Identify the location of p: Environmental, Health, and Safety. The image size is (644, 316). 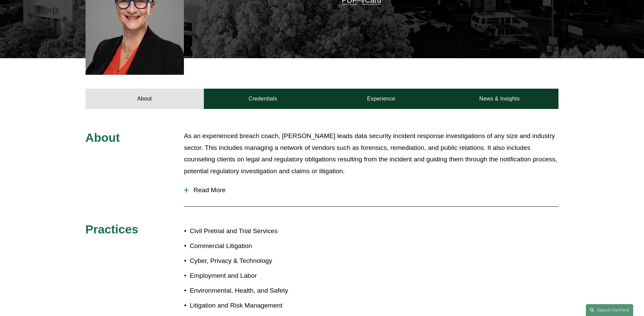
(256, 291).